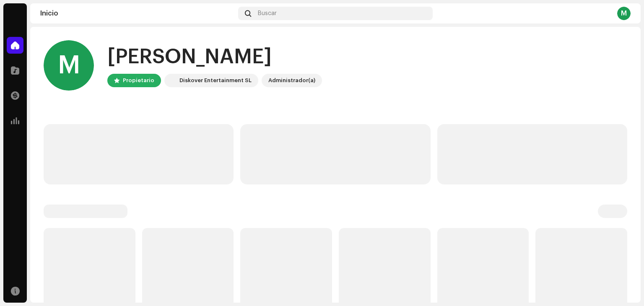  What do you see at coordinates (292, 81) in the screenshot?
I see `div: Administrador(a)` at bounding box center [292, 81].